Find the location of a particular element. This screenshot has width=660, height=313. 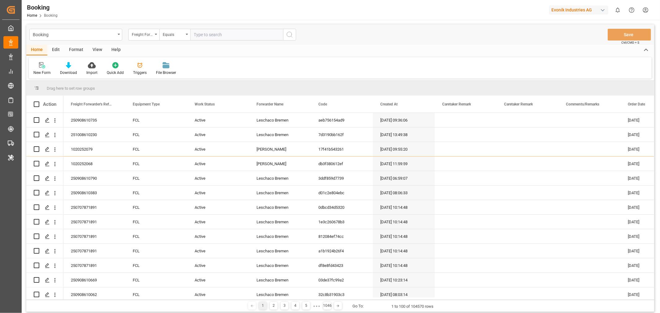

span: Caretaker Remark is located at coordinates (519, 104).